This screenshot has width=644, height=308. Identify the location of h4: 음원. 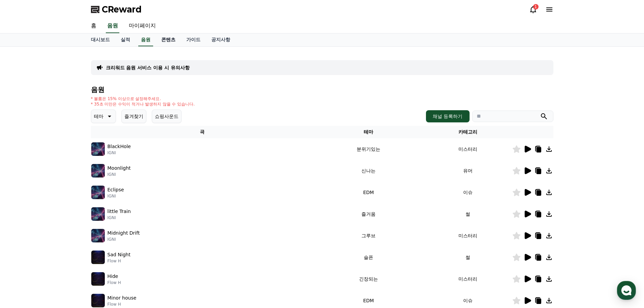
(322, 90).